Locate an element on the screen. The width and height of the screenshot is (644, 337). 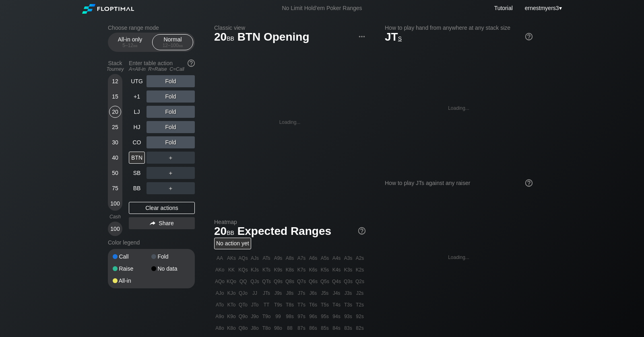
div: K9o is located at coordinates (231, 317).